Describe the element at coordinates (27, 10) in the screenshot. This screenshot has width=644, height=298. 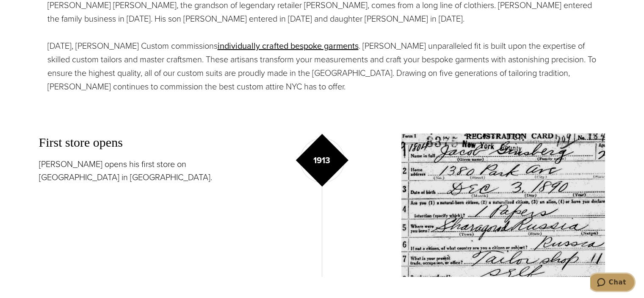
I see `span: Chat` at that location.